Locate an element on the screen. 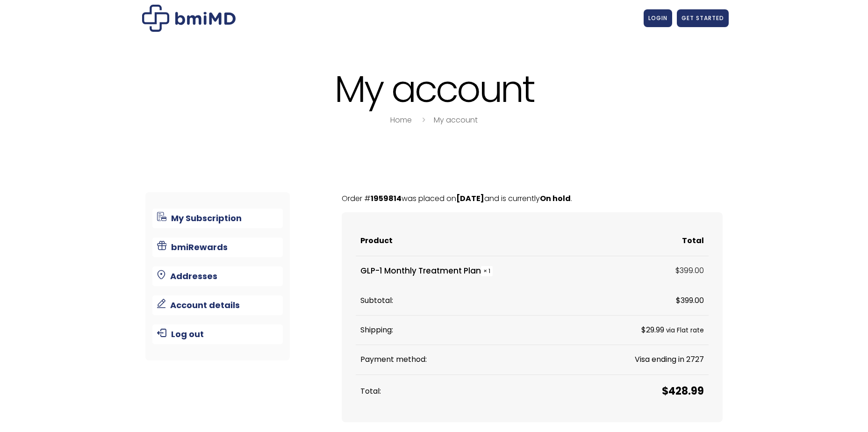 This screenshot has width=868, height=432. nav: Account pages is located at coordinates (217, 276).